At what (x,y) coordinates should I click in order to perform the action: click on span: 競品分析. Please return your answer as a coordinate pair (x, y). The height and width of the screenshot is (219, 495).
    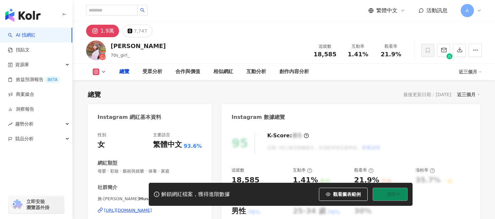
    Looking at the image, I should click on (24, 139).